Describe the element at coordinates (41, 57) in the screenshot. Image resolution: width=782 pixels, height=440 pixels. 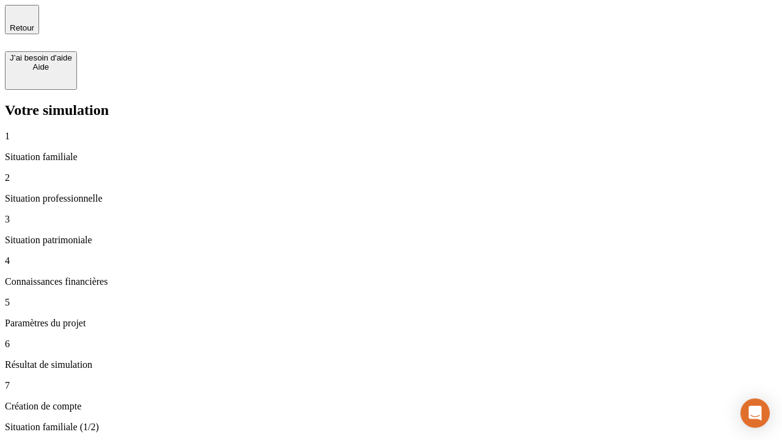
I see `div: J’ai besoin d'aide` at that location.